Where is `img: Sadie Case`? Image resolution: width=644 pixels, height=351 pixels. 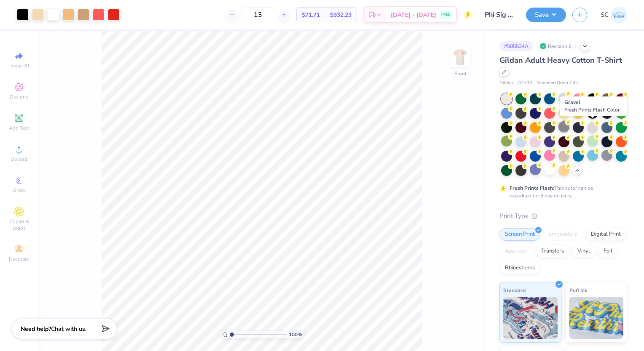 img: Sadie Case is located at coordinates (618, 15).